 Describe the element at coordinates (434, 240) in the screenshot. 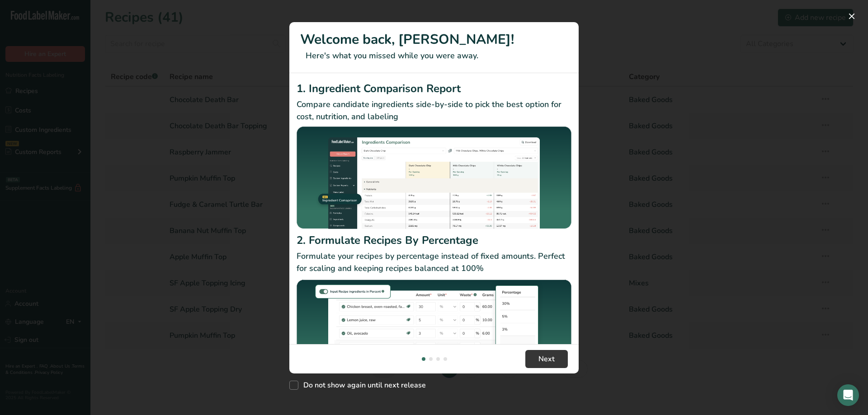

I see `h2: 2. Formulate Recipes By Percentage` at that location.